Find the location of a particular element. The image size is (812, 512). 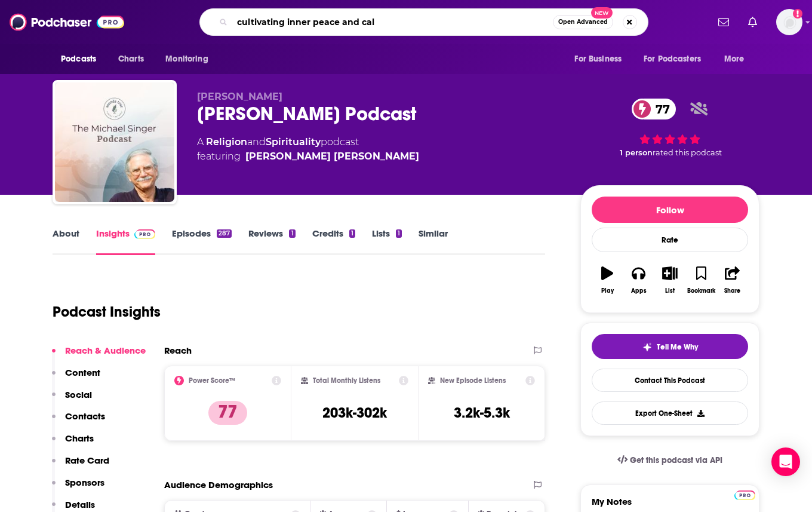

button: Rate Card is located at coordinates (81, 465).